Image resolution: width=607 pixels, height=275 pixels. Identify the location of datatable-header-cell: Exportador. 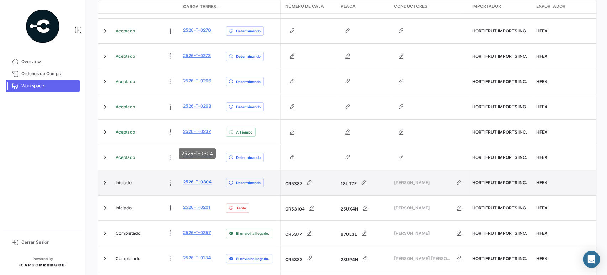
(566, 7).